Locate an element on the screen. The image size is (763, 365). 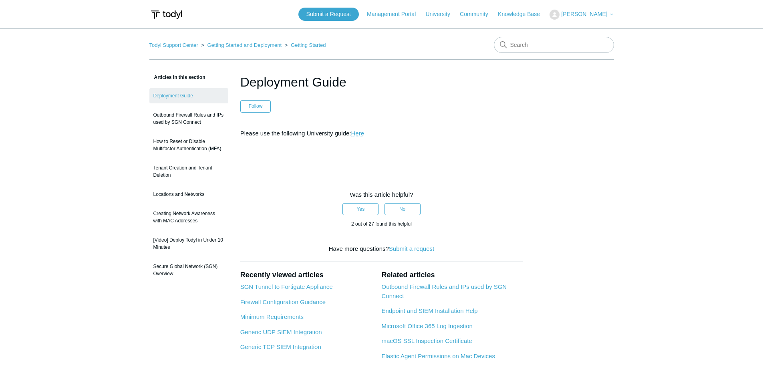
a: Submit a request is located at coordinates (411, 248).